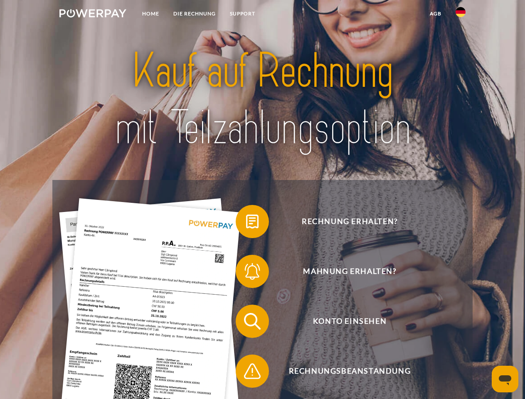  Describe the element at coordinates (350, 222) in the screenshot. I see `span: Rechnung erhalten?` at that location.